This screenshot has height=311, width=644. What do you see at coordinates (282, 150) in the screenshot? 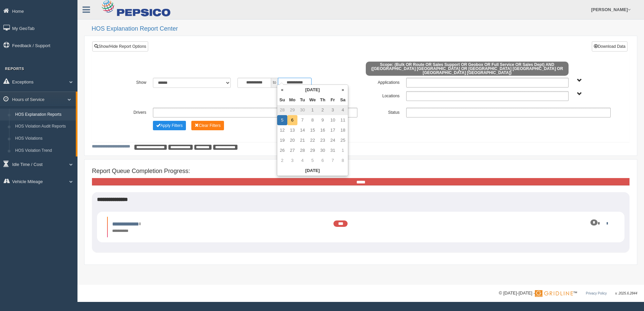
I see `td: 26` at bounding box center [282, 150].